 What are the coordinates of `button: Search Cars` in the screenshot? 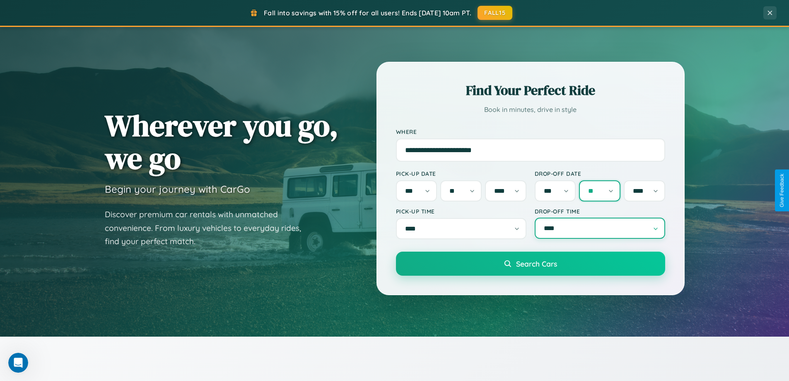 It's located at (531, 263).